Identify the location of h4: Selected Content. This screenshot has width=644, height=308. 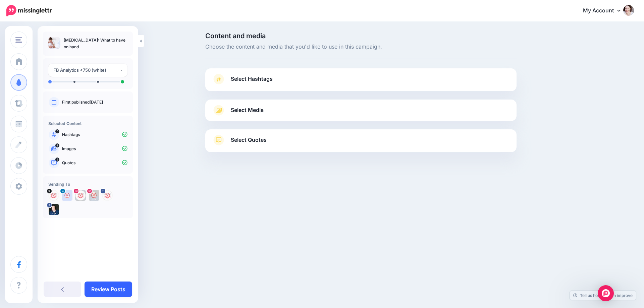
(88, 123).